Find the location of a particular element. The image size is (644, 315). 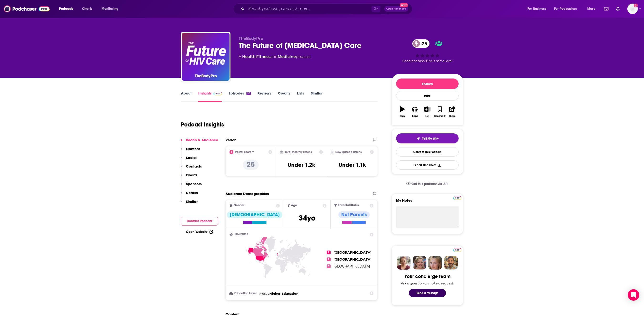

span: Open Advanced is located at coordinates (396, 9).